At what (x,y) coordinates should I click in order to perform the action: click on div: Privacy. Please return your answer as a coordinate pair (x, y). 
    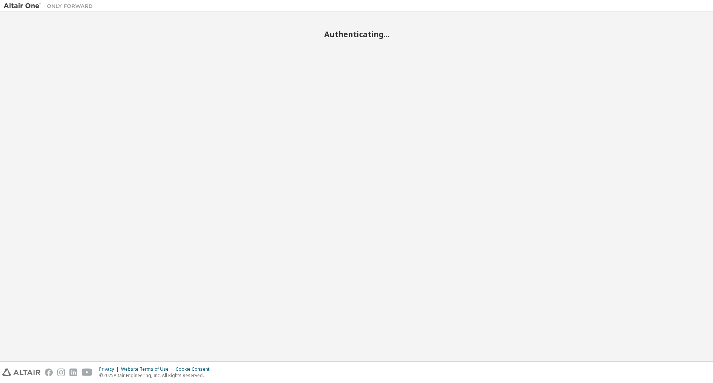
    Looking at the image, I should click on (110, 369).